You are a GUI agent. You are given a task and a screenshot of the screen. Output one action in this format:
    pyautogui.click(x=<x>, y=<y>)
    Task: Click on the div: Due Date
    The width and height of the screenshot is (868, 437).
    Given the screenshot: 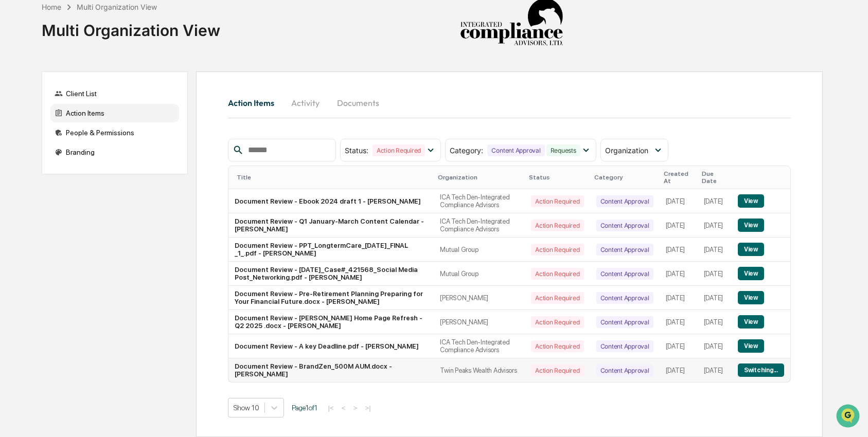 What is the action you would take?
    pyautogui.click(x=715, y=178)
    